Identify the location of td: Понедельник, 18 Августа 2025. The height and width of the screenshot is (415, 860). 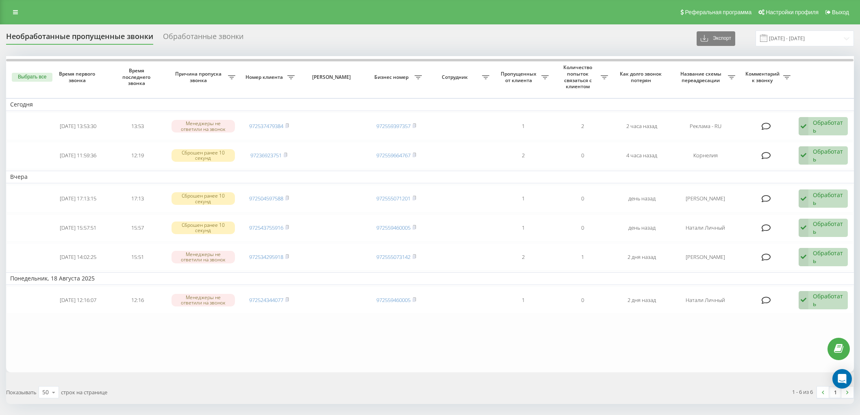
(430, 278).